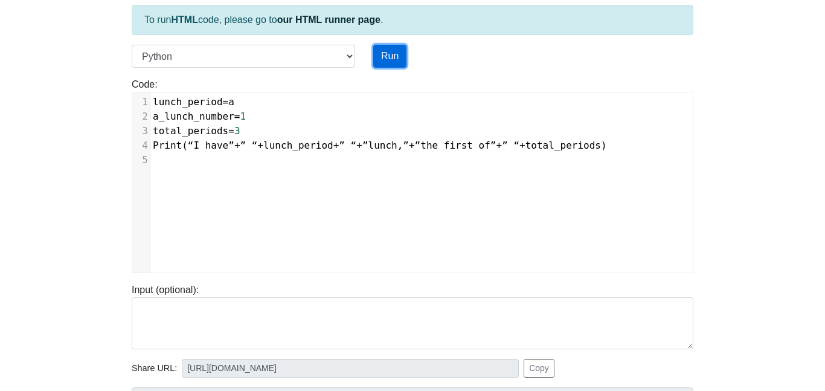  What do you see at coordinates (390, 56) in the screenshot?
I see `button: Run` at bounding box center [390, 56].